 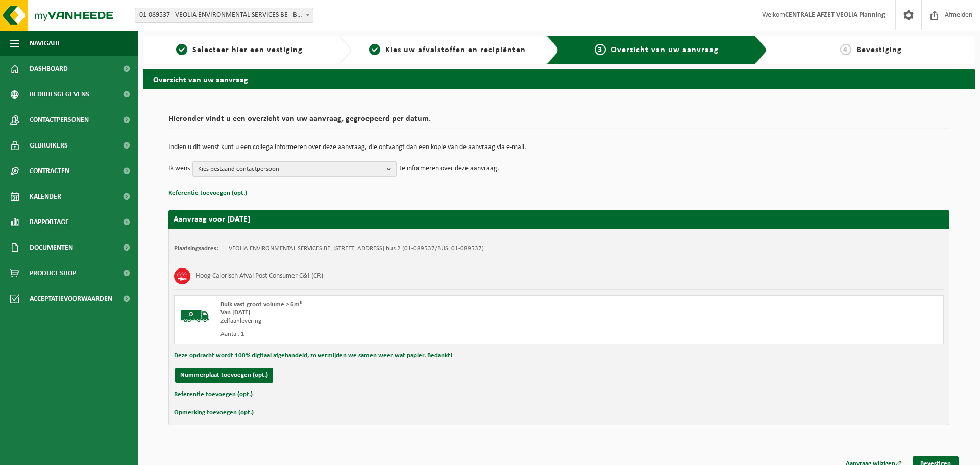 I want to click on button: Opmerking toevoegen (opt.), so click(x=213, y=413).